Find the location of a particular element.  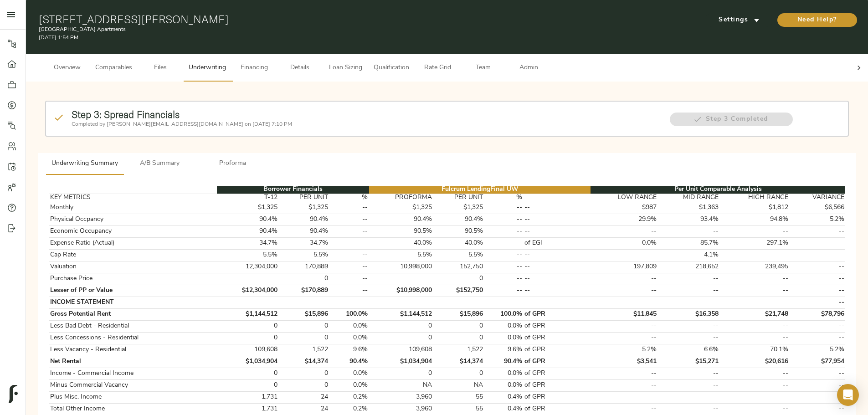

span: Underwriting is located at coordinates (207, 67).